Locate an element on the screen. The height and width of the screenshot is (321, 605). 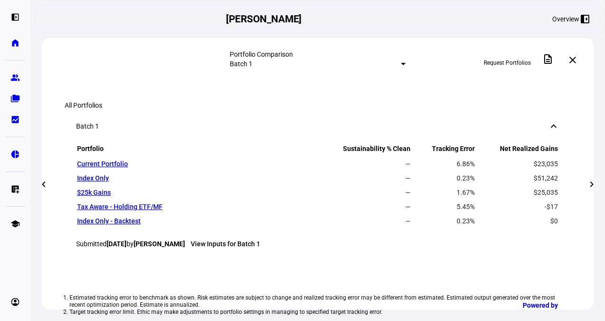
td: $23,035 is located at coordinates (517, 164).